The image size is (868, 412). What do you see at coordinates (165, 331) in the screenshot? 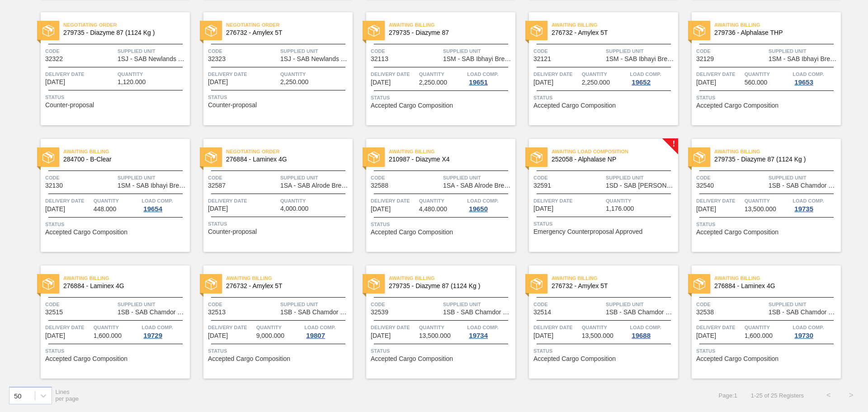
I see `a: Load Comp.19729` at bounding box center [165, 331].